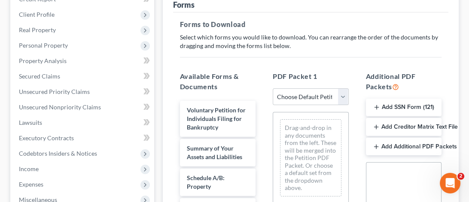 The image size is (469, 202). What do you see at coordinates (60, 107) in the screenshot?
I see `span: Unsecured Nonpriority Claims` at bounding box center [60, 107].